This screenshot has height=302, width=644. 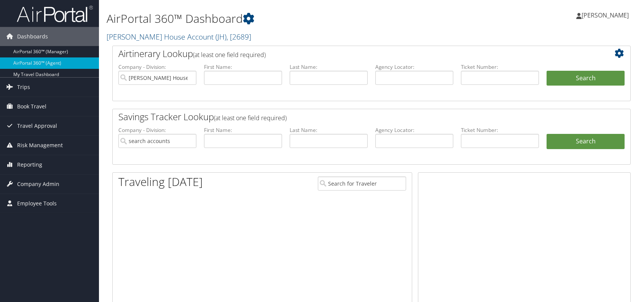 What do you see at coordinates (40, 145) in the screenshot?
I see `span: Risk Management` at bounding box center [40, 145].